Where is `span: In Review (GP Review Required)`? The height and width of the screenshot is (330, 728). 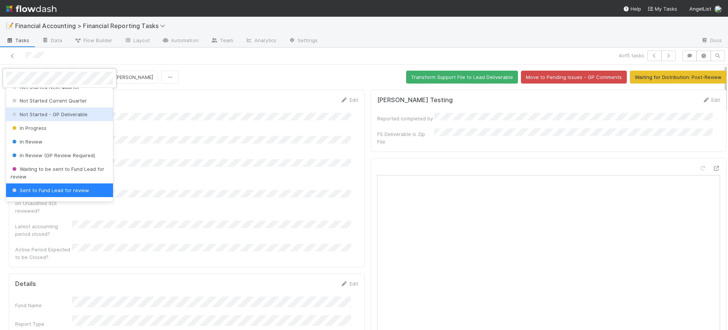 span: In Review (GP Review Required) is located at coordinates (53, 155).